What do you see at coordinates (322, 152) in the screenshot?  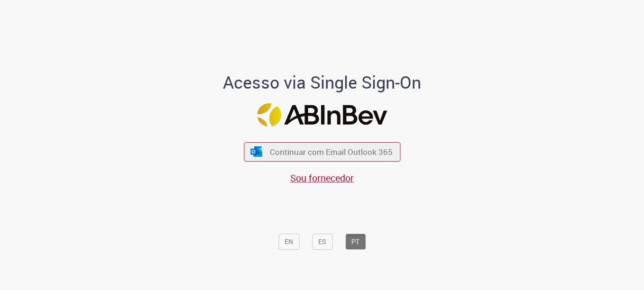 I see `button: ícone Azure/Microsoft 360 Continuar com Email Outlook 365` at bounding box center [322, 152].